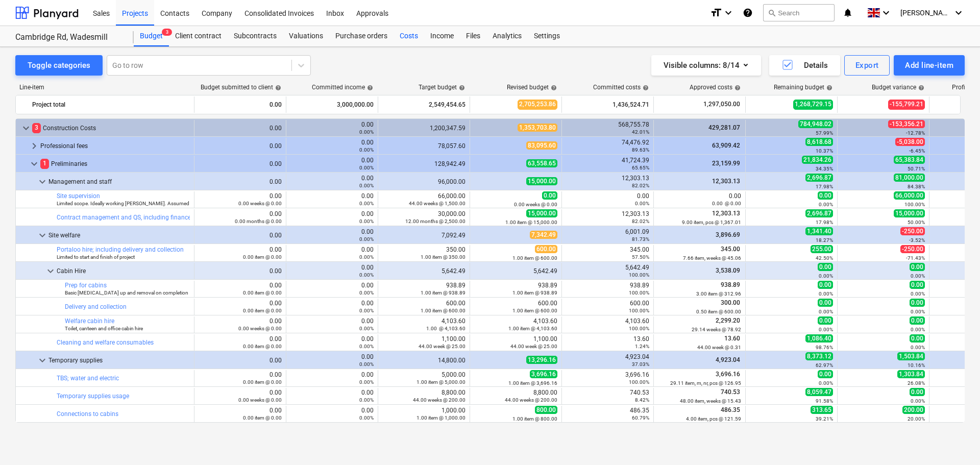 The width and height of the screenshot is (980, 465). I want to click on span: 1,341.40, so click(820, 232).